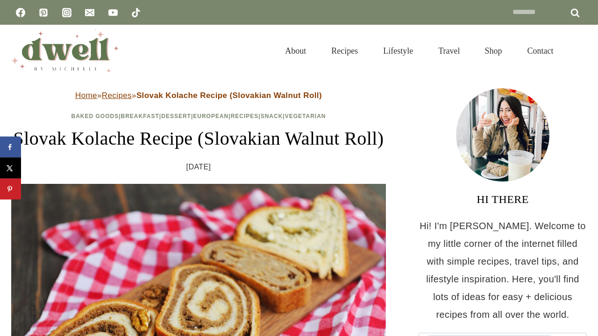 The width and height of the screenshot is (598, 336). I want to click on h1: Slovak Kolache Recipe (Slovakian Walnut Roll), so click(199, 139).